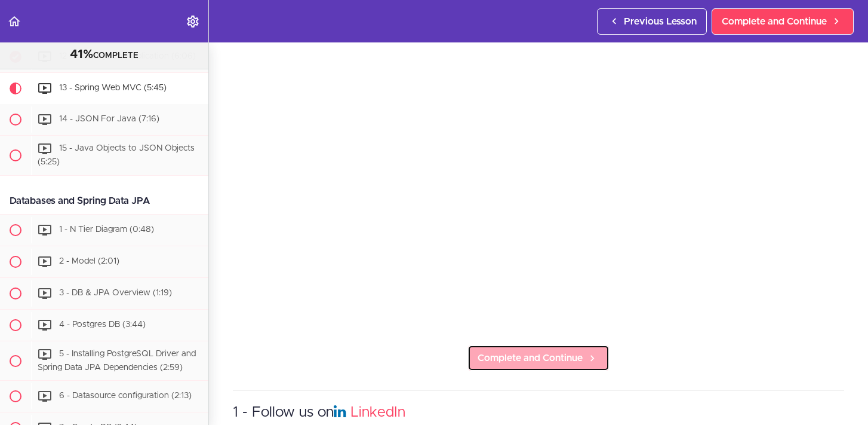 The height and width of the screenshot is (425, 868). I want to click on span: 41%, so click(81, 54).